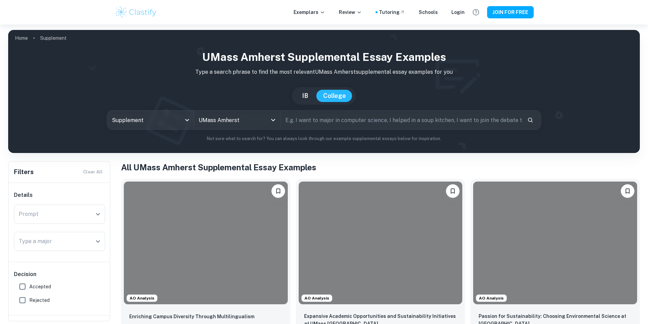 The image size is (648, 324). I want to click on div: Tutoring, so click(392, 12).